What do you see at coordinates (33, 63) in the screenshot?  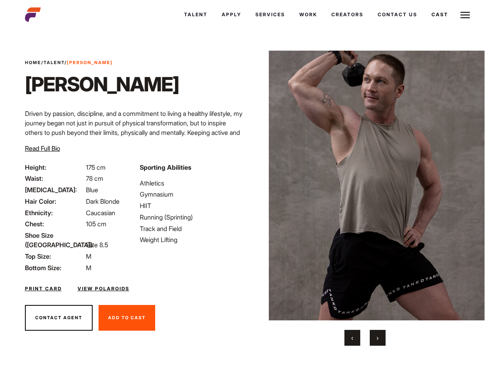 I see `a: Home` at bounding box center [33, 63].